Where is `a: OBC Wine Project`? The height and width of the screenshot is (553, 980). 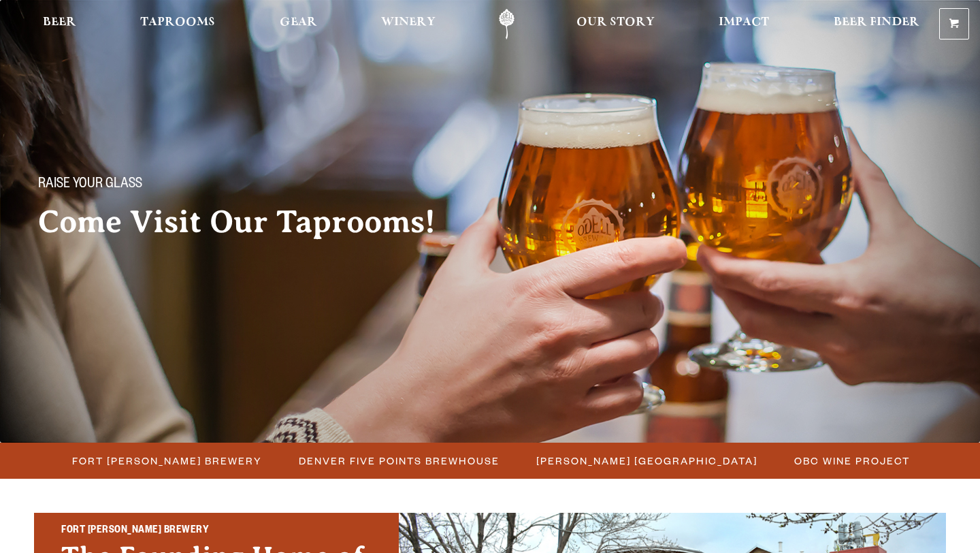 a: OBC Wine Project is located at coordinates (852, 460).